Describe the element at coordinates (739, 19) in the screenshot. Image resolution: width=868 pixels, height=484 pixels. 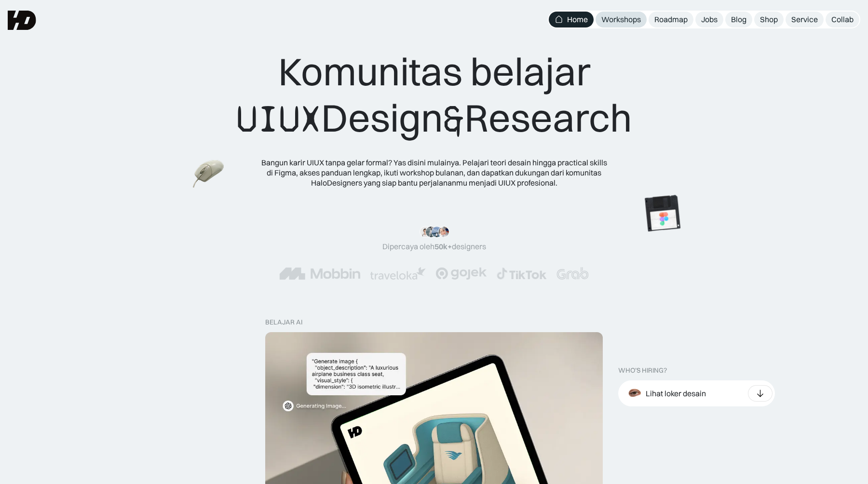
I see `div: Blog` at that location.